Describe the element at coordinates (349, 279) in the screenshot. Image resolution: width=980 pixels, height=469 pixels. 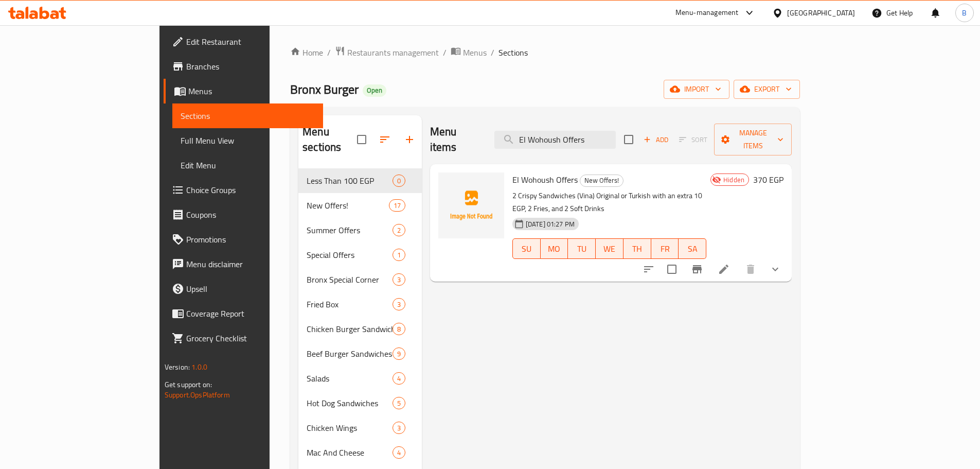
I see `div: Bronx Special Corner` at that location.